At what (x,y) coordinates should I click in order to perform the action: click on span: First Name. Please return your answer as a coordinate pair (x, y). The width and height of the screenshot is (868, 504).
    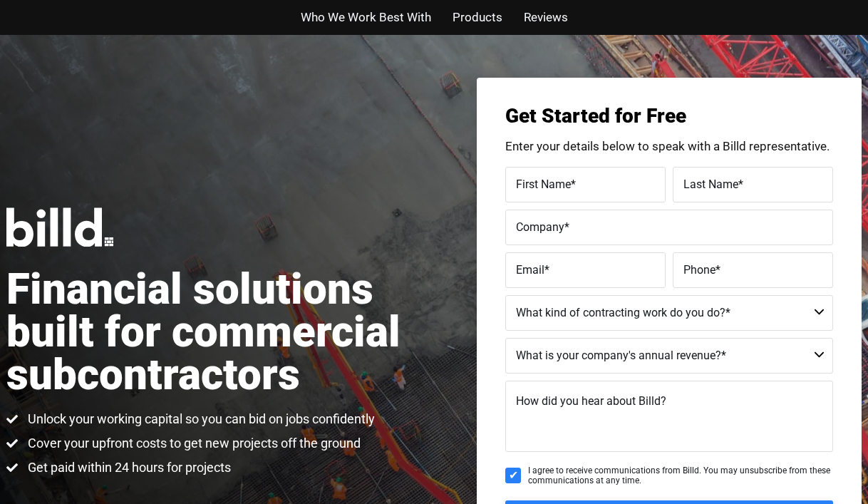
    Looking at the image, I should click on (543, 184).